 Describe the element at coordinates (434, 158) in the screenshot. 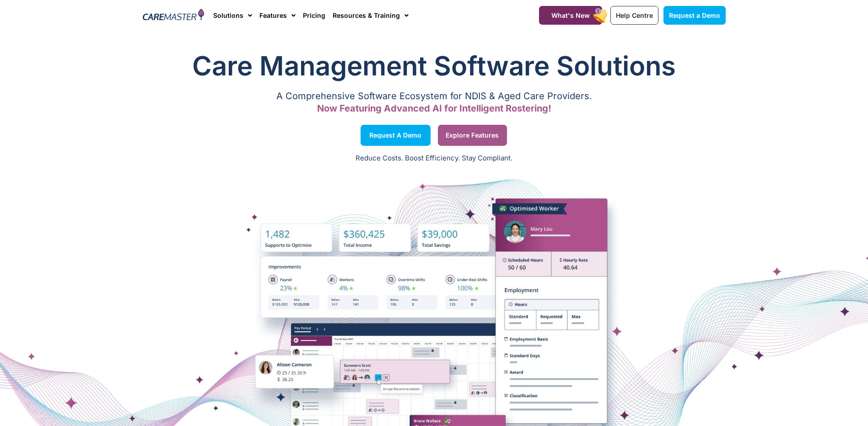

I see `p: Reduce Costs. Boost Efficiency. Stay Compliant.` at that location.